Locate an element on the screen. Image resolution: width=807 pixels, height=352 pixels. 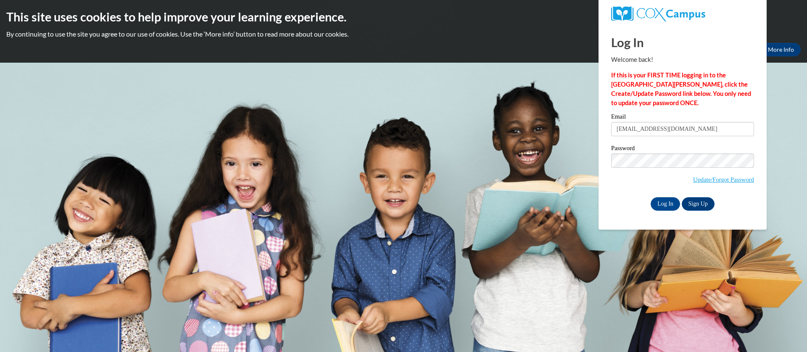
input: Log In is located at coordinates (665, 204).